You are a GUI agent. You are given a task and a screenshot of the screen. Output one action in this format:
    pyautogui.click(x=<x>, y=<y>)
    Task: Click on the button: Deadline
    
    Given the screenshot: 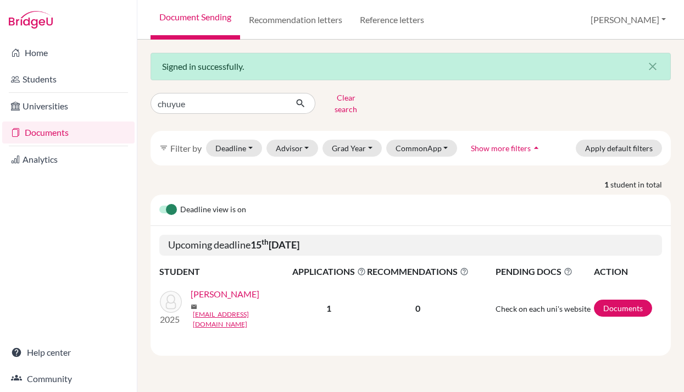 What is the action you would take?
    pyautogui.click(x=234, y=148)
    